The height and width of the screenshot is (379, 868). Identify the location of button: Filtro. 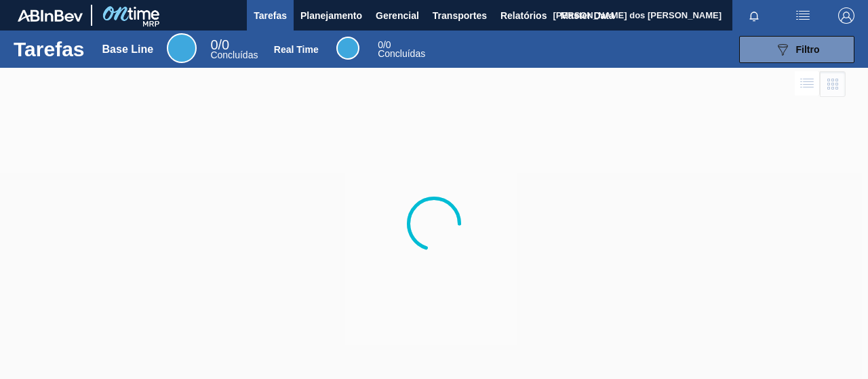
(797, 50).